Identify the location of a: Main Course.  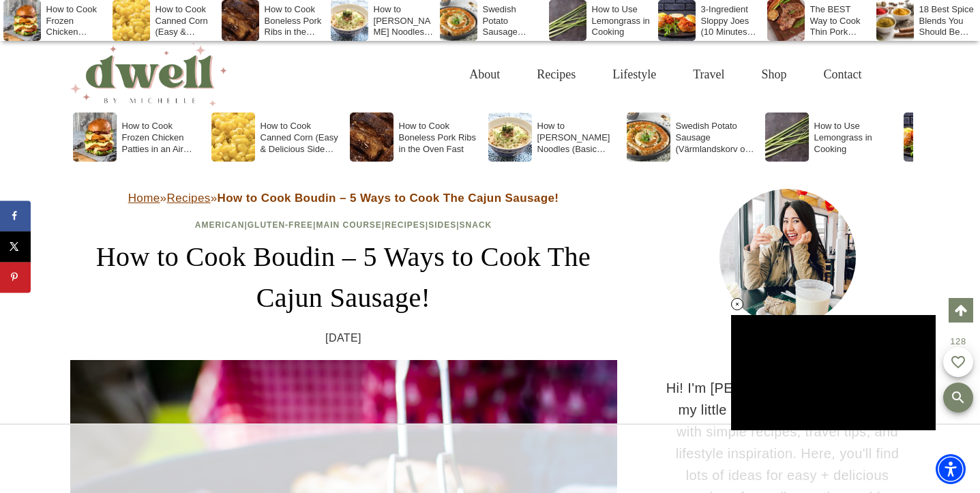
(348, 225).